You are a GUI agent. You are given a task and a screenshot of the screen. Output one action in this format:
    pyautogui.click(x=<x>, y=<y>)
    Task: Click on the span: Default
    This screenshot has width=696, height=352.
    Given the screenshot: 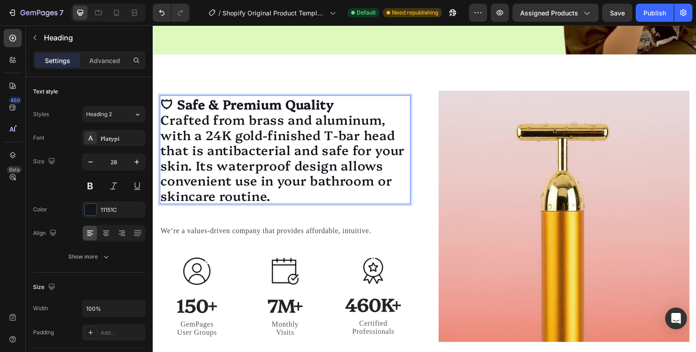 What is the action you would take?
    pyautogui.click(x=366, y=13)
    